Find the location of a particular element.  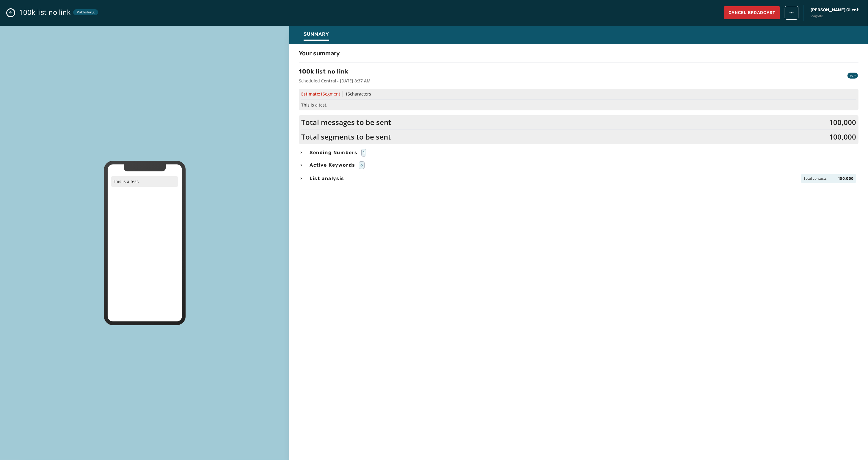

span: Total contacts is located at coordinates (815, 178).